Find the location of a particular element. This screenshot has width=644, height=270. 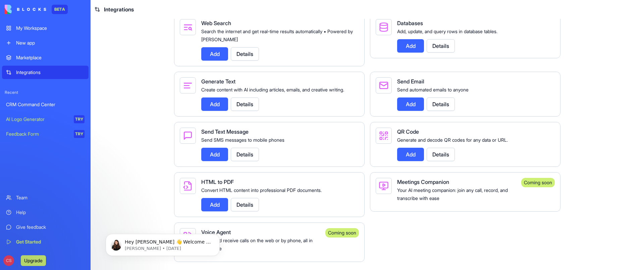

div: AI Logo Generator is located at coordinates (38, 119).